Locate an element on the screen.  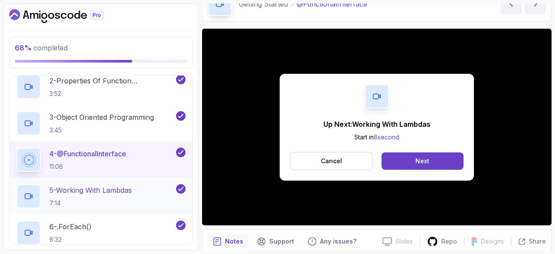
p: 5 - Working With Lambdas is located at coordinates (91, 190).